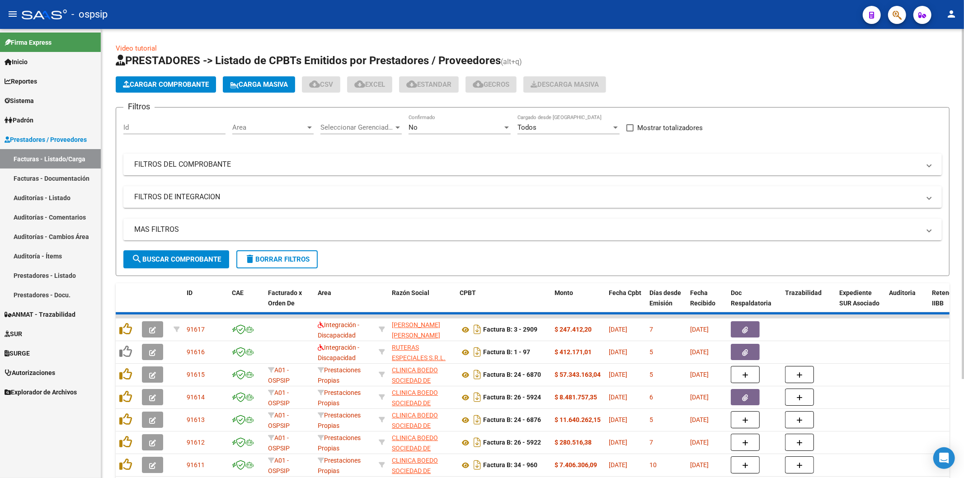  What do you see at coordinates (137, 259) in the screenshot?
I see `mat-icon: search` at bounding box center [137, 259].